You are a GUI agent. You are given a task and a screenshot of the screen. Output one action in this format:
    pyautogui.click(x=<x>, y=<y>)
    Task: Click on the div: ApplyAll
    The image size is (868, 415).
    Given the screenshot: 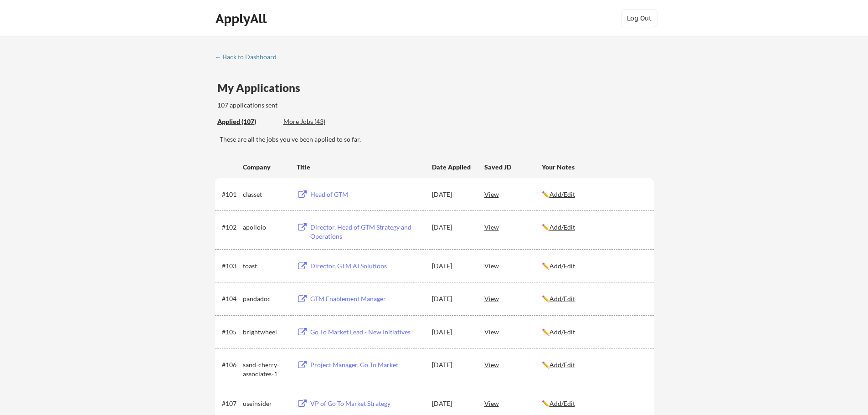 What is the action you would take?
    pyautogui.click(x=242, y=18)
    